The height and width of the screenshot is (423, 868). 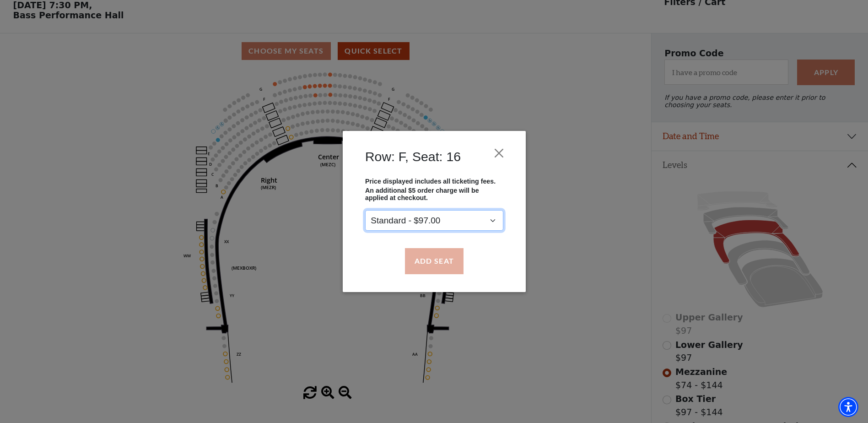 I want to click on h4: Row: F, Seat: 16, so click(x=412, y=156).